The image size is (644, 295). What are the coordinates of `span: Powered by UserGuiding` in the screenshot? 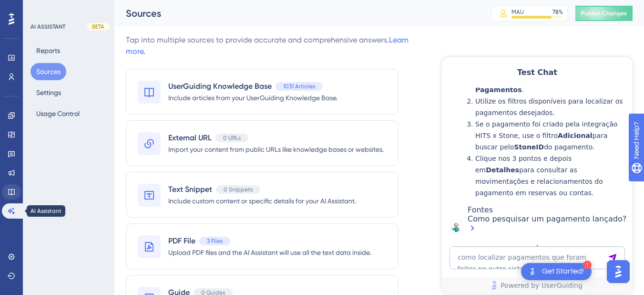 It's located at (100, 228).